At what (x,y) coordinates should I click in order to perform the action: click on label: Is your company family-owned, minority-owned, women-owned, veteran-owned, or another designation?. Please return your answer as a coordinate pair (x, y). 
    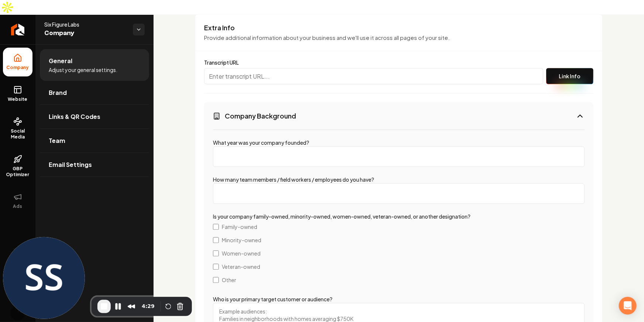
    Looking at the image, I should click on (342, 216).